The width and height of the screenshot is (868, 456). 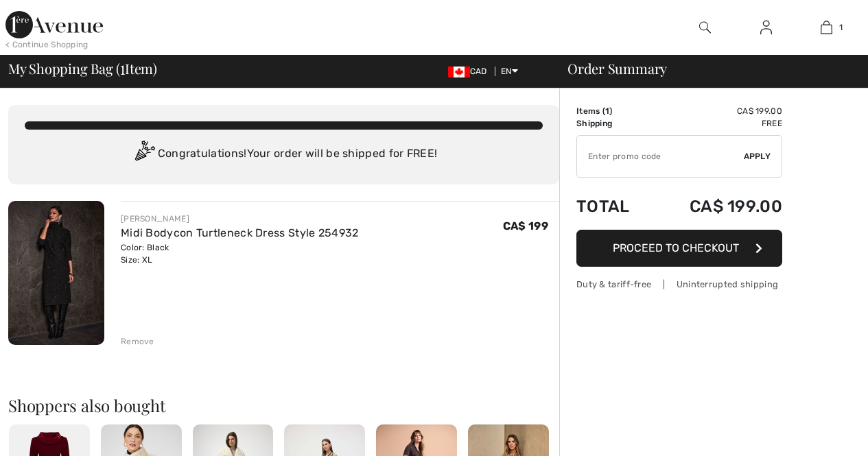 I want to click on img: 1ère Avenue, so click(x=54, y=25).